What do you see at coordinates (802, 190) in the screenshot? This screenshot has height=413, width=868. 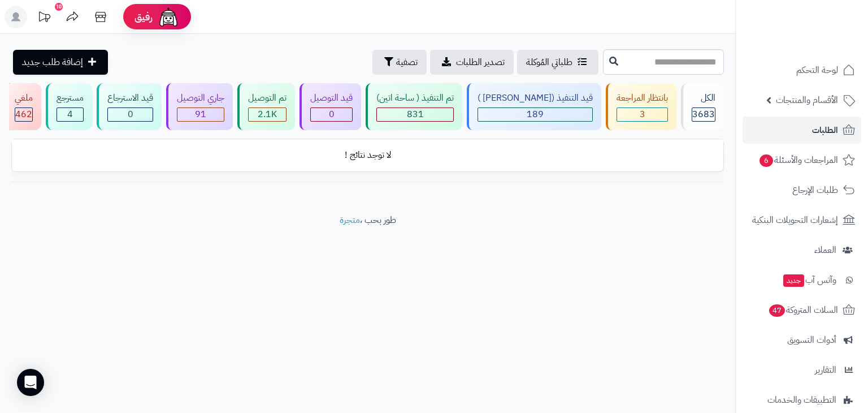 I see `a: طلبات الإرجاع` at bounding box center [802, 190].